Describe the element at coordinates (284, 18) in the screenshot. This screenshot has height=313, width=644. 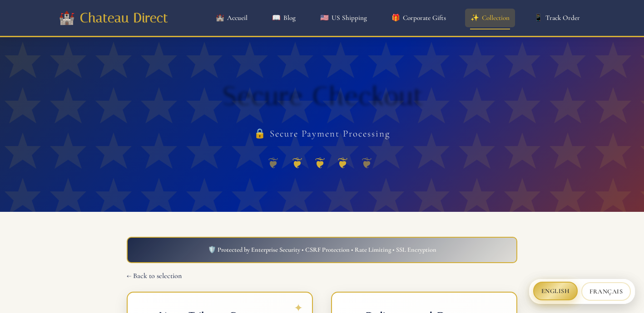
I see `a: 📖Blog` at that location.